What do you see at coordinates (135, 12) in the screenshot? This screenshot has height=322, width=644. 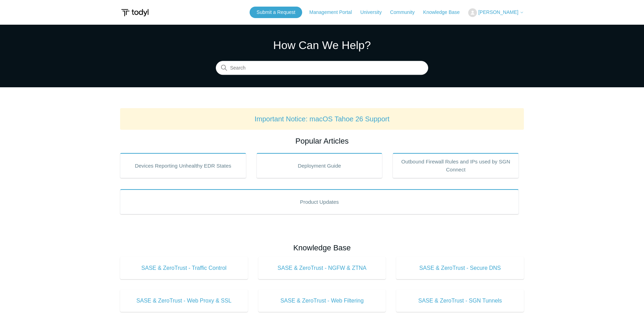 I see `img: Todyl Support Center Help Center home page` at bounding box center [135, 12].